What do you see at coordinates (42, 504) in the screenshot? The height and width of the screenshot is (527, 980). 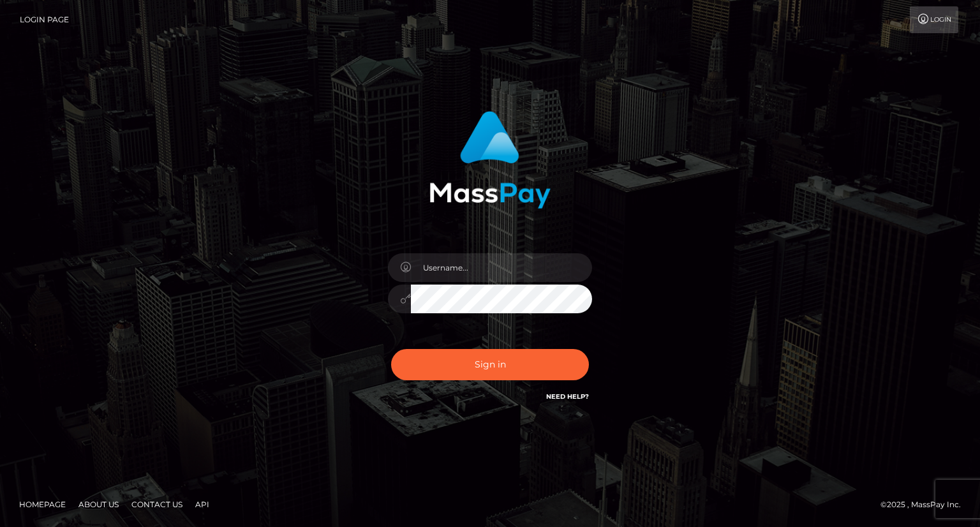 I see `a: Homepage` at bounding box center [42, 504].